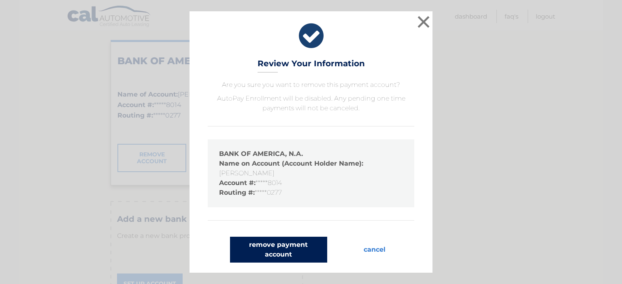 The image size is (622, 284). Describe the element at coordinates (278, 250) in the screenshot. I see `button: remove payment account` at that location.